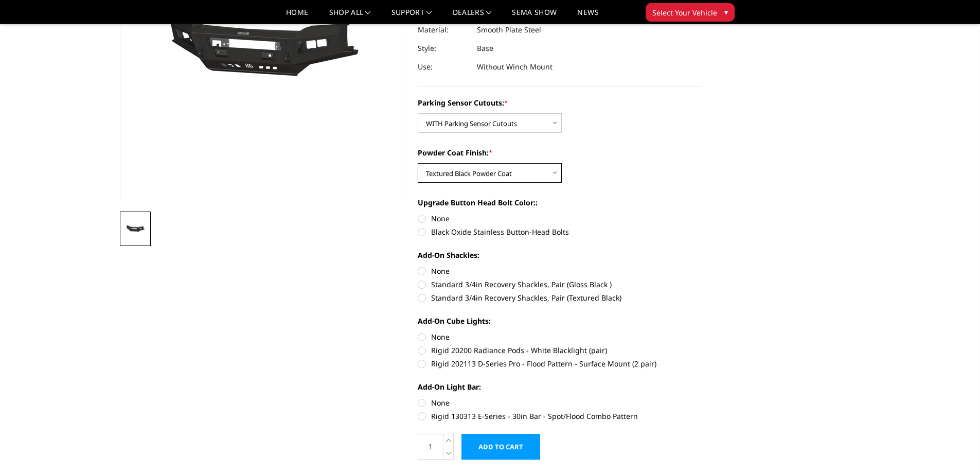 The height and width of the screenshot is (473, 980). I want to click on a: SEMA Show, so click(533, 16).